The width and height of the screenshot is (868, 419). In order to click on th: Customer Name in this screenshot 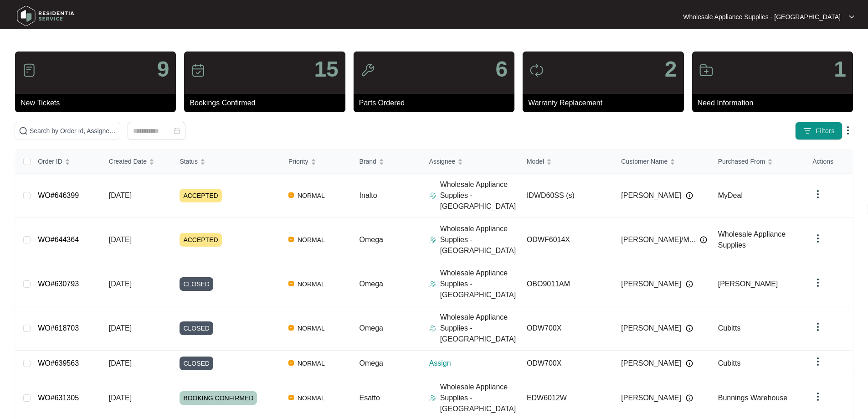, I will do `click(663, 162)`.